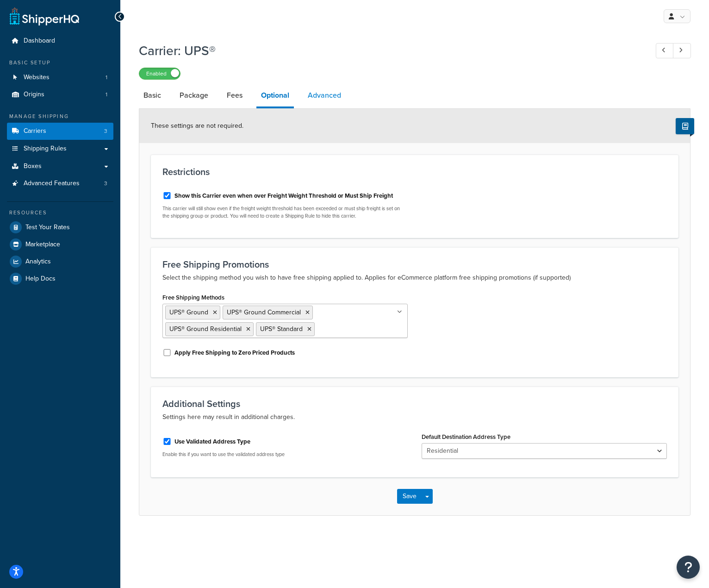 This screenshot has height=588, width=709. I want to click on span: Advanced Features, so click(51, 183).